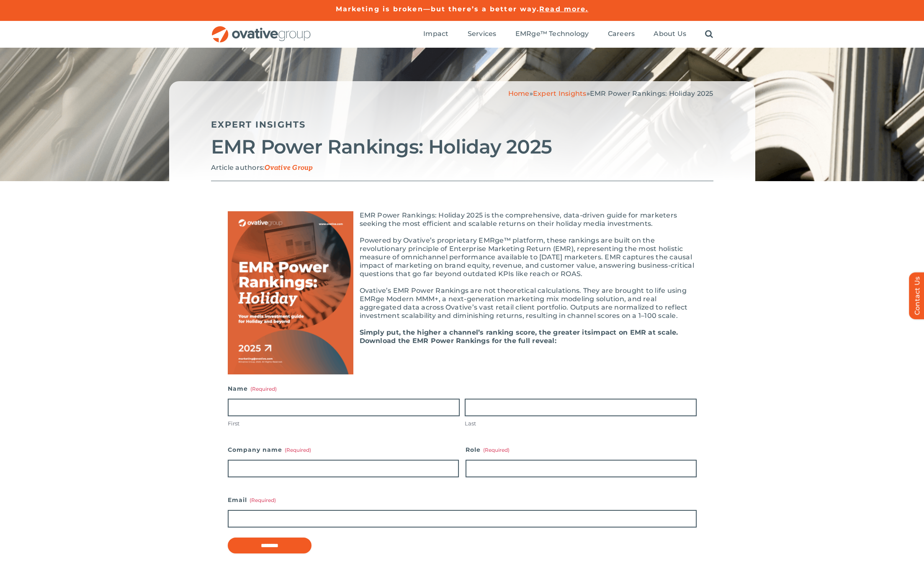  Describe the element at coordinates (462, 220) in the screenshot. I see `p: EMR Power Rankings: Holiday 2025 is the comprehensive, data-driven guide for marketers seeking th...` at that location.